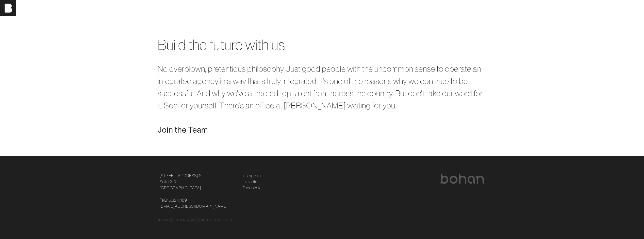 The image size is (644, 239). Describe the element at coordinates (322, 87) in the screenshot. I see `p: No overblown, pretentious philosophy. Just good people with the uncommon sense to operate an inte...` at that location.